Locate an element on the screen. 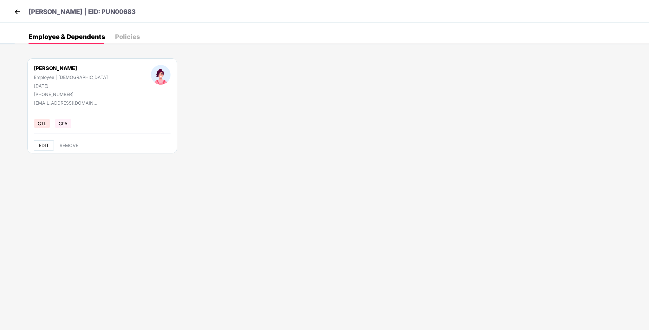 The height and width of the screenshot is (330, 649). img: profileImage is located at coordinates (161, 75).